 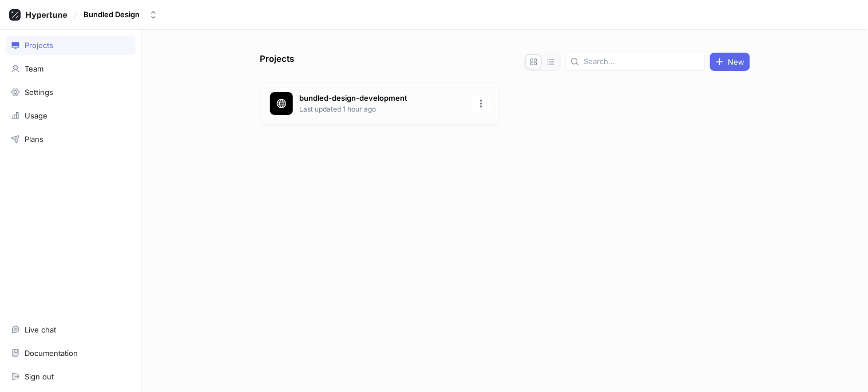 What do you see at coordinates (71, 45) in the screenshot?
I see `a: Projects` at bounding box center [71, 45].